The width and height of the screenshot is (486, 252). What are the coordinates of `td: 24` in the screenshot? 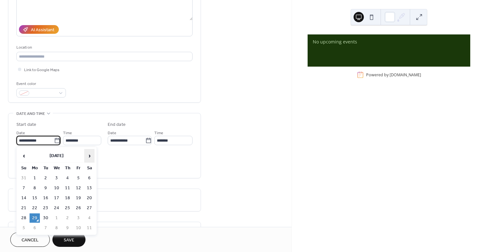 It's located at (57, 208).